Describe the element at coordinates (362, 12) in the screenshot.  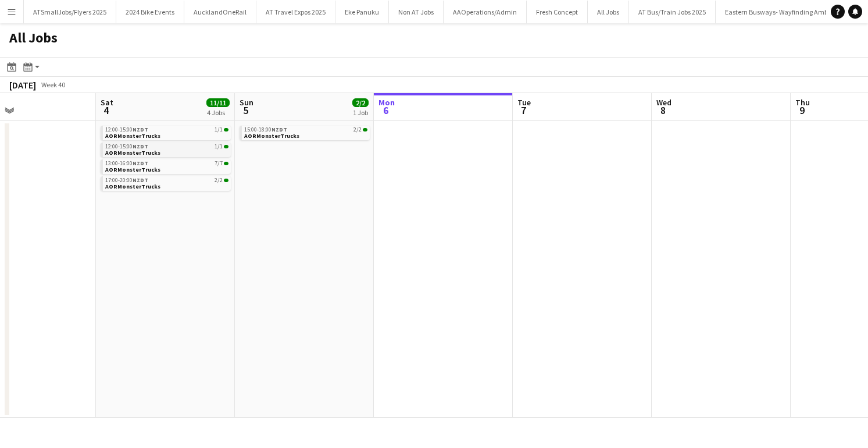
I see `button: Eke Panuku` at that location.